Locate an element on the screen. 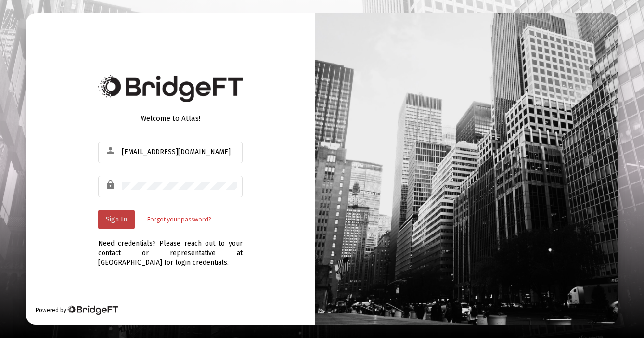 Image resolution: width=644 pixels, height=338 pixels. input: Email or Username is located at coordinates (180, 152).